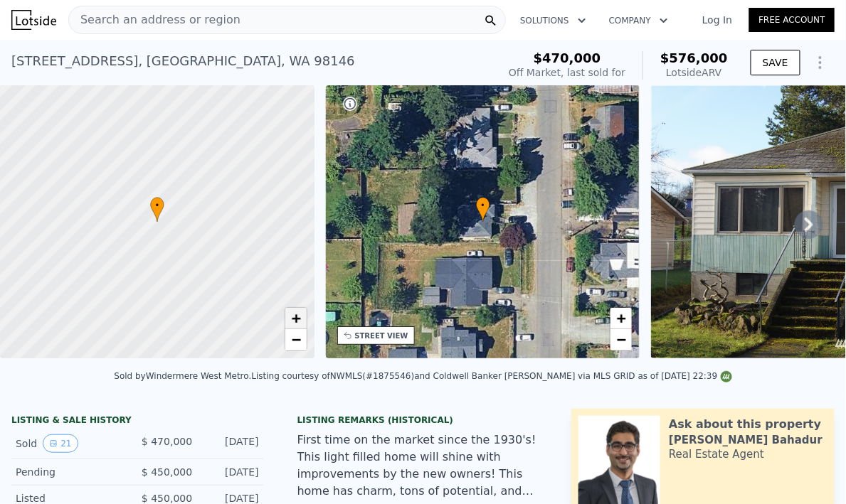  What do you see at coordinates (60, 444) in the screenshot?
I see `button: View historical data` at bounding box center [60, 444].